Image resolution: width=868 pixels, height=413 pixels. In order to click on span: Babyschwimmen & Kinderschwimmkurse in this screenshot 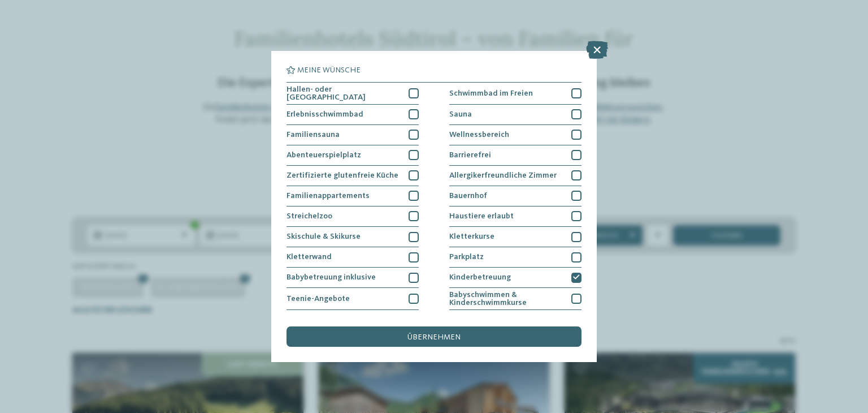, I will do `click(506, 299)`.